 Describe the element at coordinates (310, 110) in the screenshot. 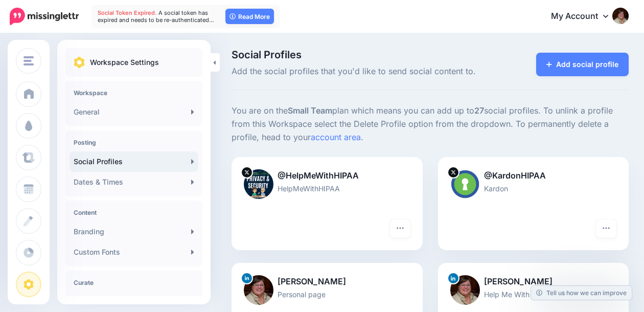

I see `b: Small Team` at that location.